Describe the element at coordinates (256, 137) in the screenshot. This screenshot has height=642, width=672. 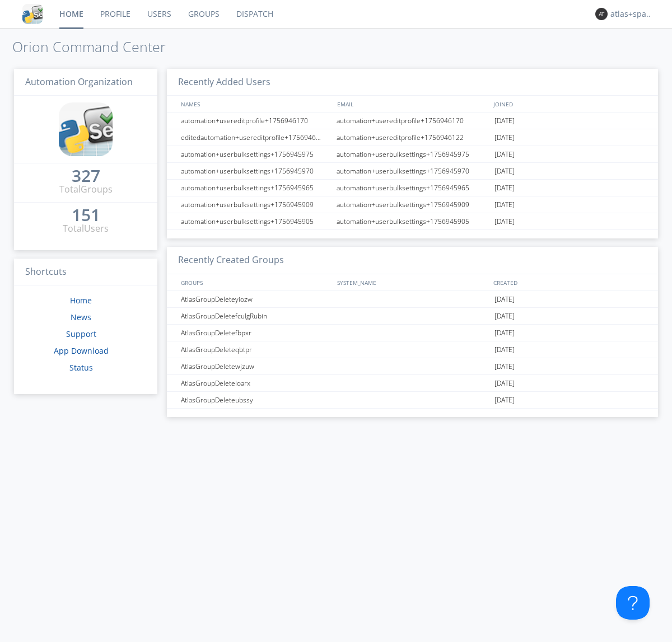
I see `div: editedautomation+usereditprofile+1756946122` at that location.